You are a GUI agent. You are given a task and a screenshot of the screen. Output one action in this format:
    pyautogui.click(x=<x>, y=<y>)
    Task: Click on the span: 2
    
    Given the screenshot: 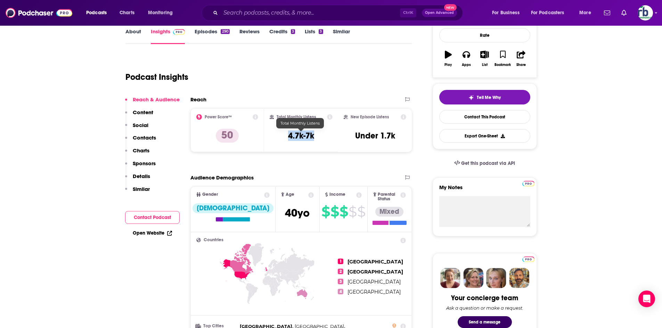 What is the action you would take?
    pyautogui.click(x=341, y=272)
    